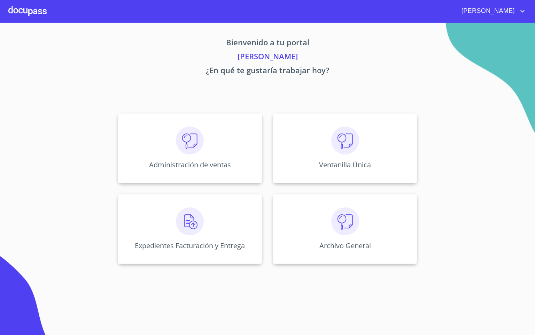 This screenshot has width=535, height=335. I want to click on p: Bienvenido a tu portal, so click(267, 44).